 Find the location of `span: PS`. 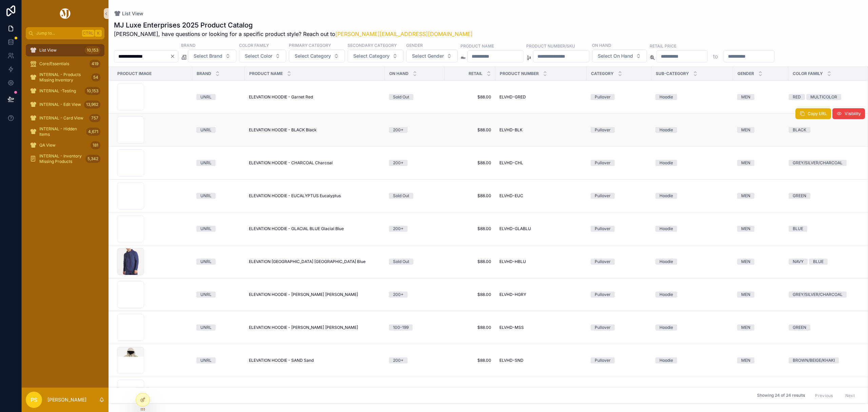

span: PS is located at coordinates (34, 400).